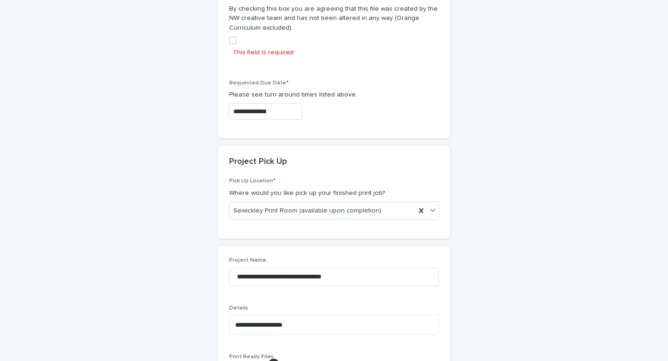 The image size is (668, 361). I want to click on span: Print Ready Files, so click(251, 357).